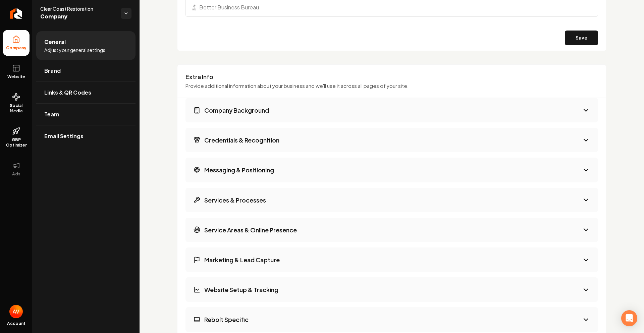 The width and height of the screenshot is (644, 333). Describe the element at coordinates (86, 71) in the screenshot. I see `a: Brand` at that location.